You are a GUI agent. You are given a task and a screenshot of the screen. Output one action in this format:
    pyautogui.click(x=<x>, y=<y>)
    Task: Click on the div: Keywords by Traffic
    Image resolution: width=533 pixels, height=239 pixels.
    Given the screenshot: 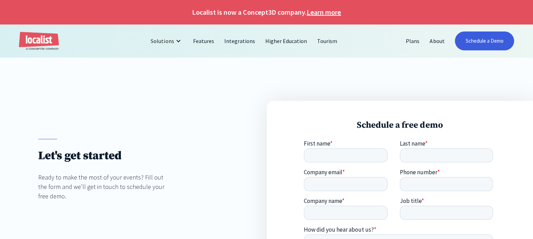 What is the action you would take?
    pyautogui.click(x=98, y=43)
    